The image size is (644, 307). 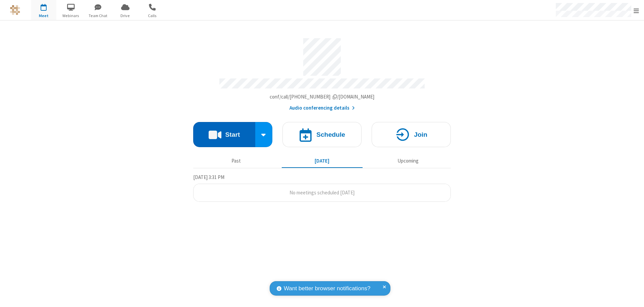 What do you see at coordinates (327, 288) in the screenshot?
I see `span: Want better browser notifications?` at bounding box center [327, 288].